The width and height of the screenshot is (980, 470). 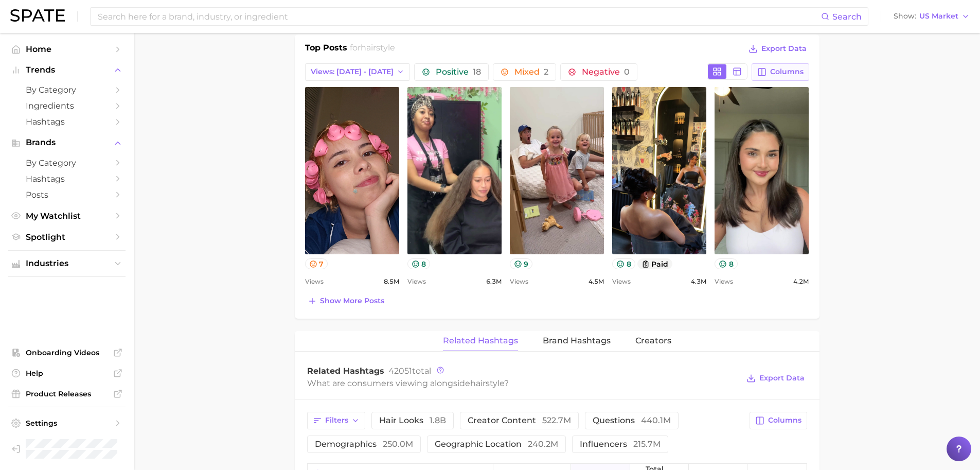 I want to click on span: 215.7m, so click(x=646, y=444).